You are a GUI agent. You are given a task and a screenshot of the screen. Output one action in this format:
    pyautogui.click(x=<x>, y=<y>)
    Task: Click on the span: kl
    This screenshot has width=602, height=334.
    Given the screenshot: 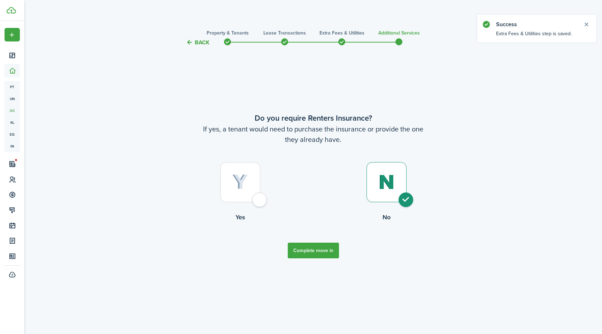 What is the action you would take?
    pyautogui.click(x=12, y=122)
    